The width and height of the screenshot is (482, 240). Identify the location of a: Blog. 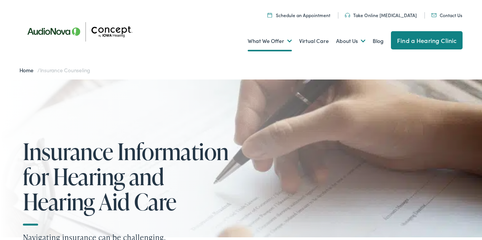
(378, 41).